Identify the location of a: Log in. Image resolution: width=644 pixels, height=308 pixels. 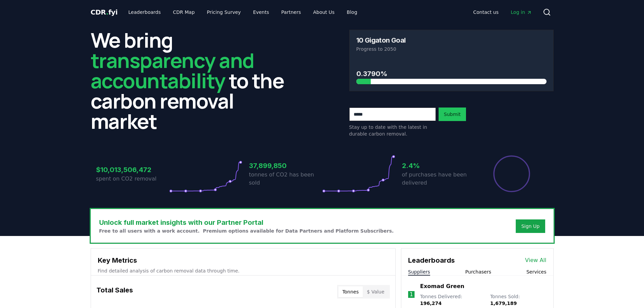
(521, 12).